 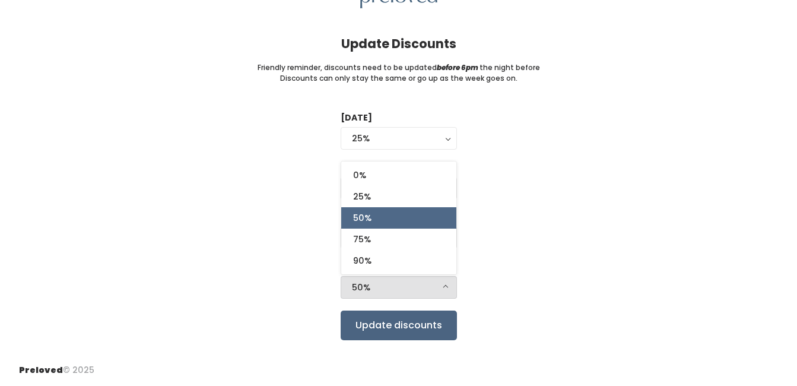 What do you see at coordinates (399, 287) in the screenshot?
I see `div: 50%` at bounding box center [399, 287].